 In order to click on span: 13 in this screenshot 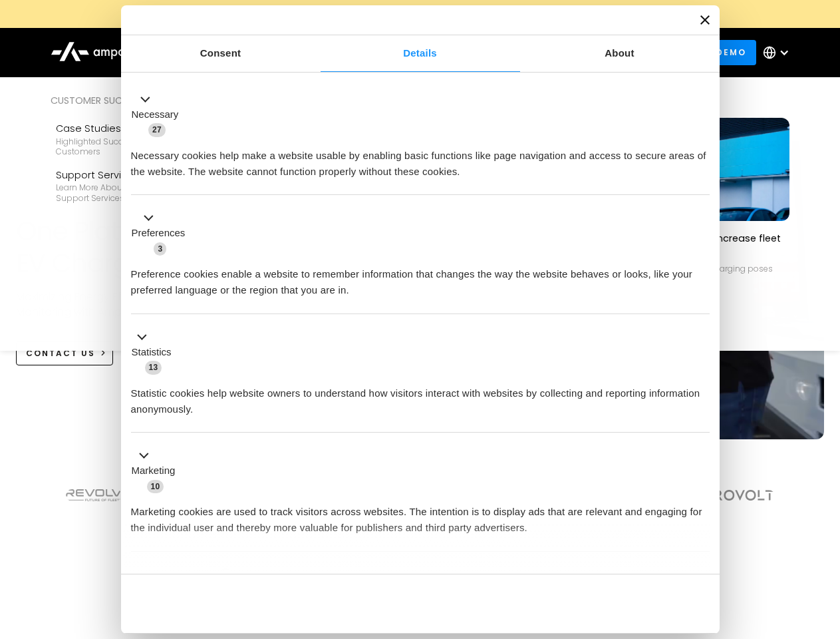, I will do `click(154, 368)`.